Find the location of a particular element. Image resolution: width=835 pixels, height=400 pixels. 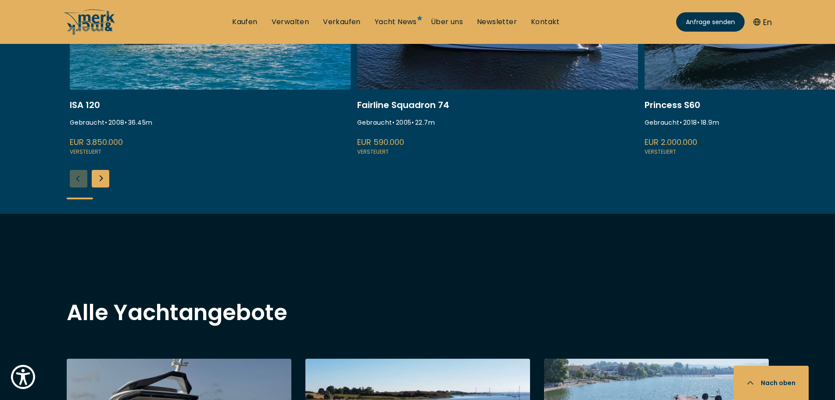

a: Kontakt is located at coordinates (545, 22).